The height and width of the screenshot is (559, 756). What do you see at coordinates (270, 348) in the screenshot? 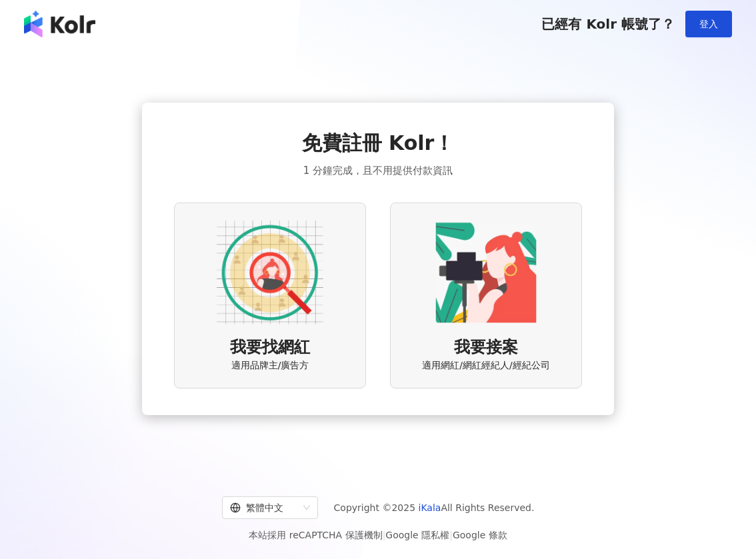
I see `span: 我要找網紅` at bounding box center [270, 348].